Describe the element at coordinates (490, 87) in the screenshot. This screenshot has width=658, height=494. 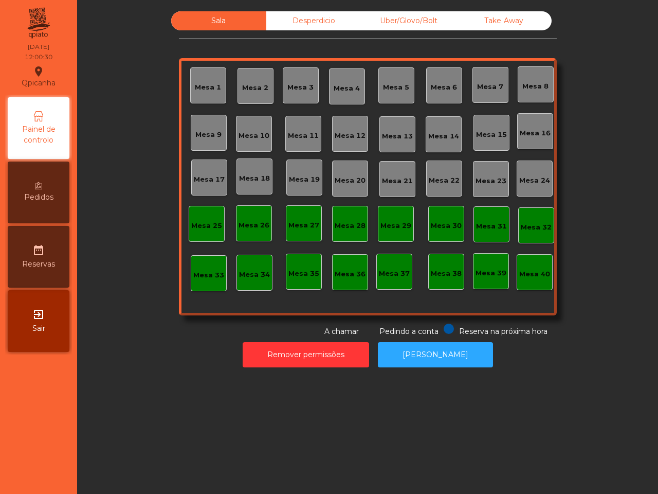
I see `div: Mesa 7` at that location.